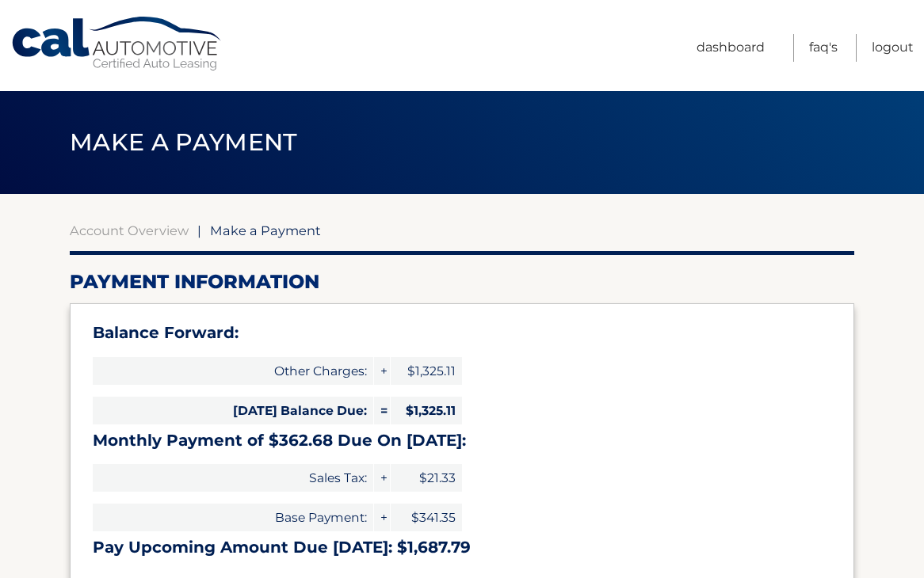 The height and width of the screenshot is (578, 924). What do you see at coordinates (892, 47) in the screenshot?
I see `a: Logout` at bounding box center [892, 47].